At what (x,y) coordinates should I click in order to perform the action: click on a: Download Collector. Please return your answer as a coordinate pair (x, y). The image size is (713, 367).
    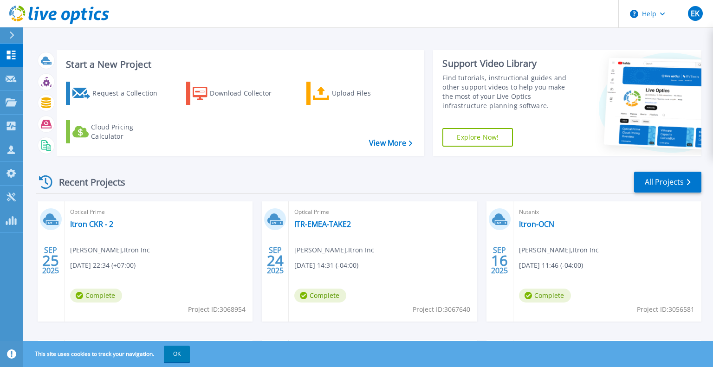
    Looking at the image, I should click on (238, 93).